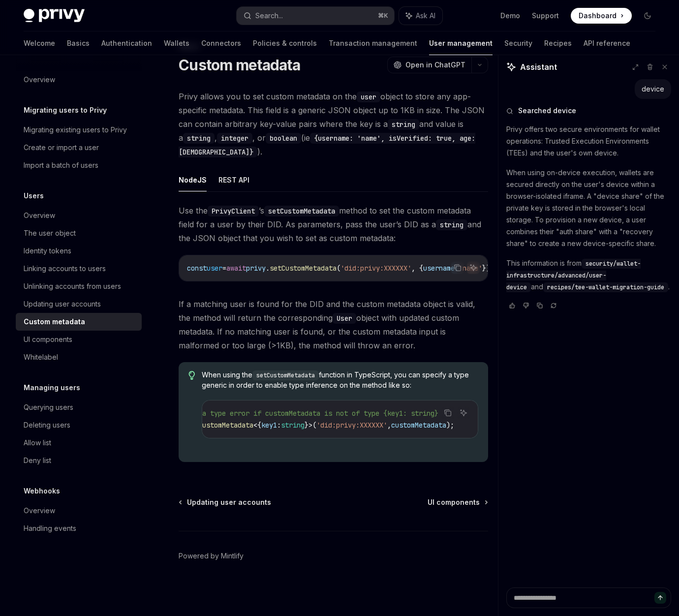  What do you see at coordinates (234, 180) in the screenshot?
I see `button: REST API` at bounding box center [234, 180].